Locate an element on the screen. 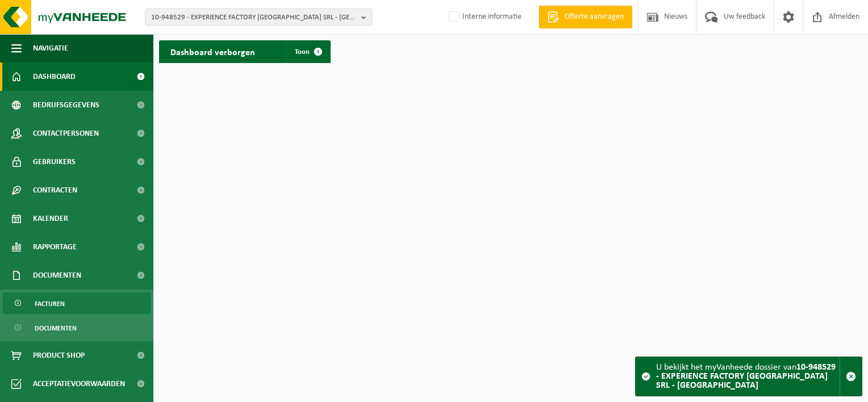  h2: Dashboard verborgen is located at coordinates (212, 51).